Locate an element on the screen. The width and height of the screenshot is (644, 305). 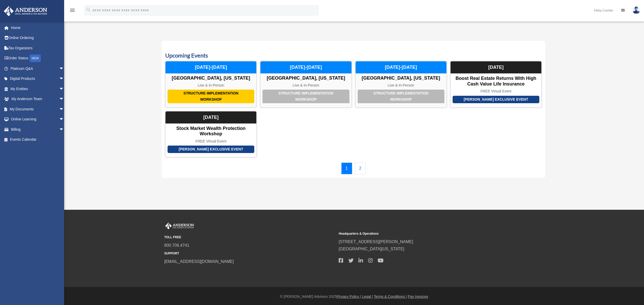
a: Online Ordering is located at coordinates (38, 38).